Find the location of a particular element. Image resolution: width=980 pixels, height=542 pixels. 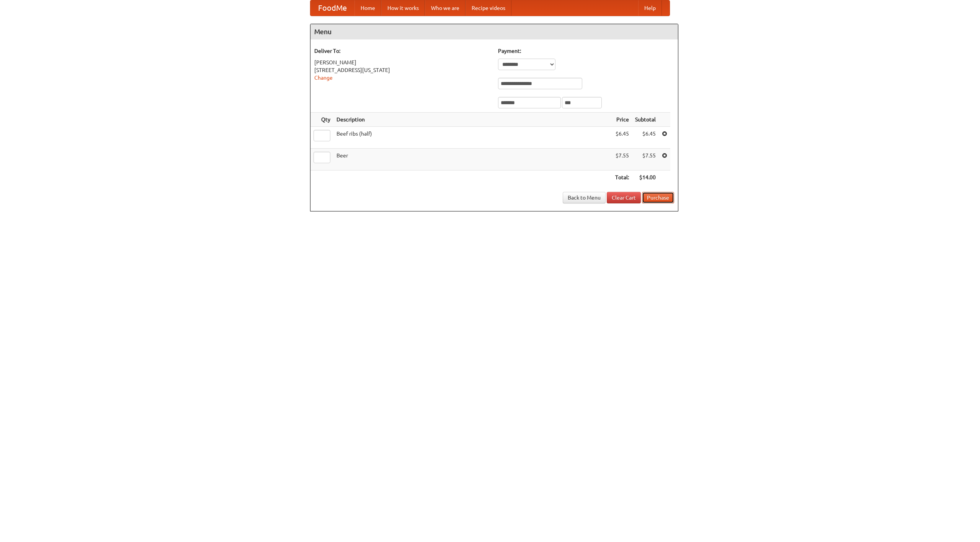

a: Change is located at coordinates (323, 78).